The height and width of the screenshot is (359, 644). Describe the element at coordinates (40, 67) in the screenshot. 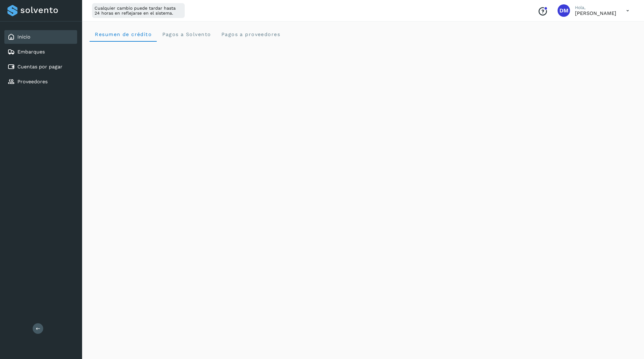

I see `div: Cuentas por pagar` at that location.